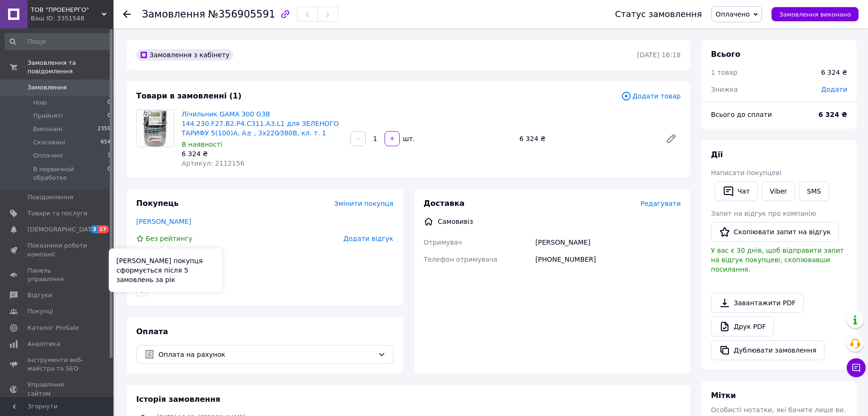  Describe the element at coordinates (856, 368) in the screenshot. I see `button: Чат з покупцем` at that location.